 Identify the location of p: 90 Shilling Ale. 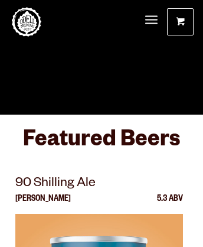
(99, 184).